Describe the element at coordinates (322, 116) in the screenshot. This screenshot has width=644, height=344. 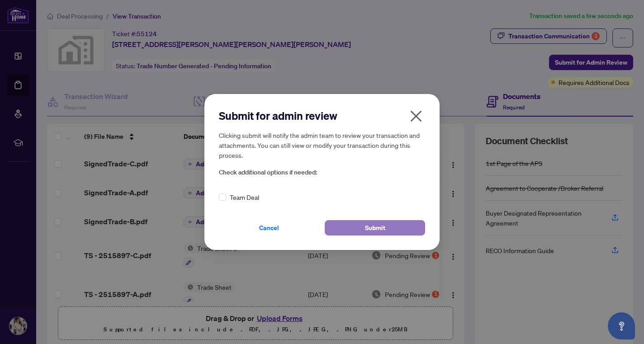
I see `h2: Submit for admin review` at that location.